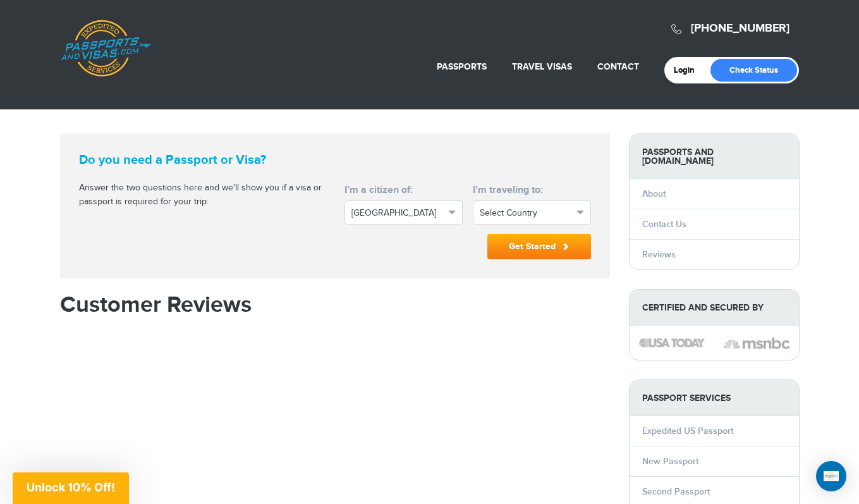 This screenshot has height=504, width=859. What do you see at coordinates (715, 307) in the screenshot?
I see `strong: Certified and Secured by` at bounding box center [715, 307].